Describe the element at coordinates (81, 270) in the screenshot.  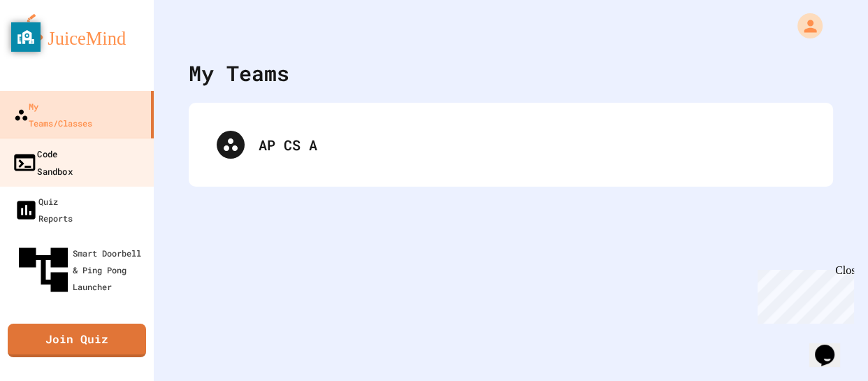
I see `div: Smart Doorbell & Ping Pong Launcher` at that location.